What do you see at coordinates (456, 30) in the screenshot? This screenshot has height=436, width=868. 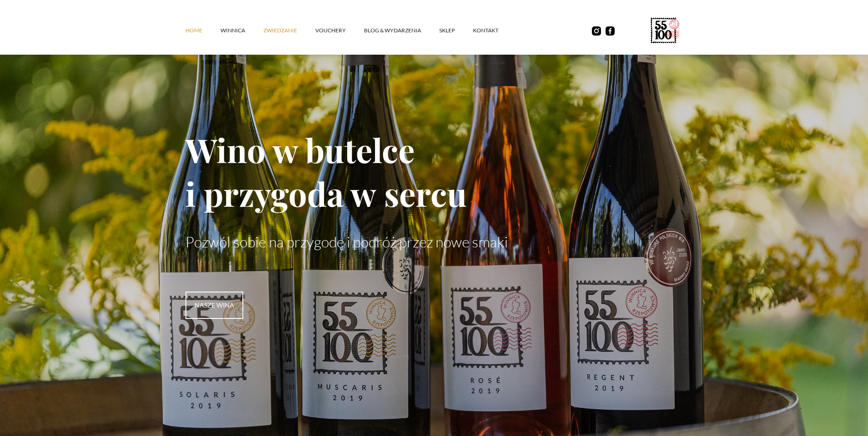 I see `a: SKLEP` at bounding box center [456, 30].